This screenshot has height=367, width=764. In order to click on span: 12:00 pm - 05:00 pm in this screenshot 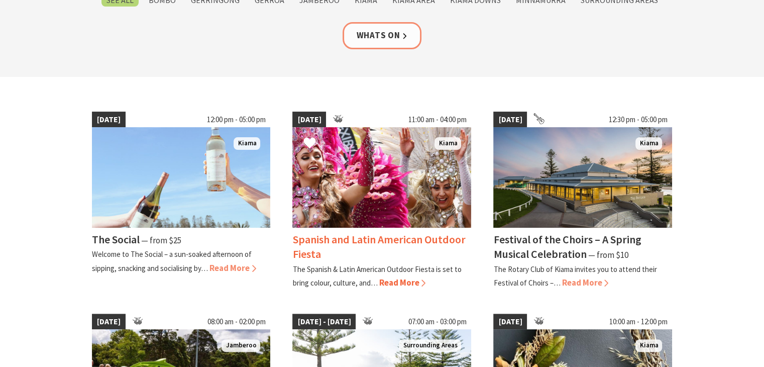, I will do `click(235, 119)`.